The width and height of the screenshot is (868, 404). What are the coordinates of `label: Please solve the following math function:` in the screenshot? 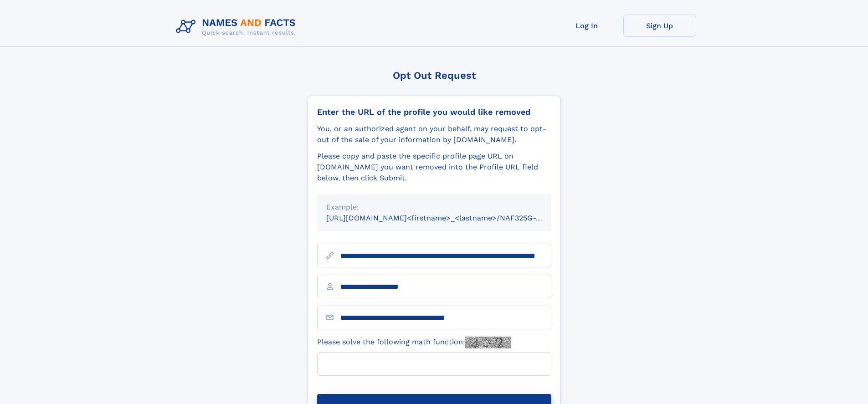 It's located at (414, 342).